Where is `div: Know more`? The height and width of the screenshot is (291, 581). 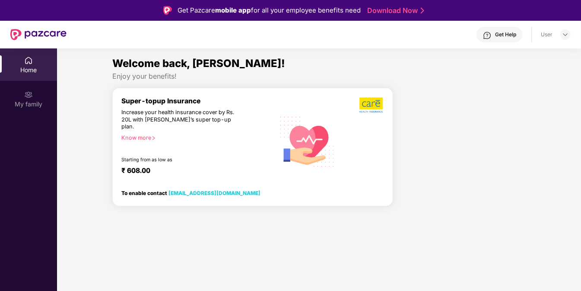 div: Know more is located at coordinates (195, 137).